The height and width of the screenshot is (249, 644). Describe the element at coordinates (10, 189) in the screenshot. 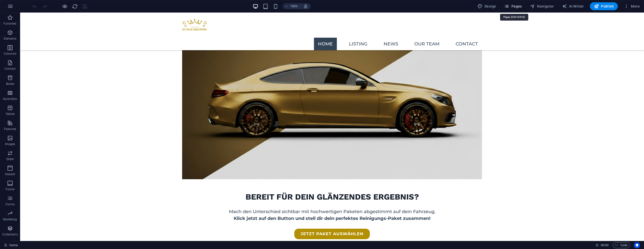

I see `p: Footer` at that location.